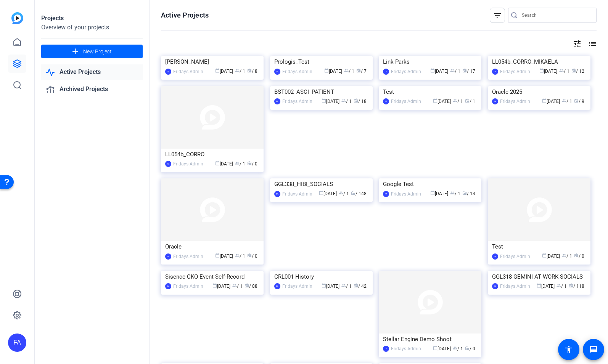  I want to click on div: GGL318 GEMINI AT WORK SOCIALS, so click(539, 277).